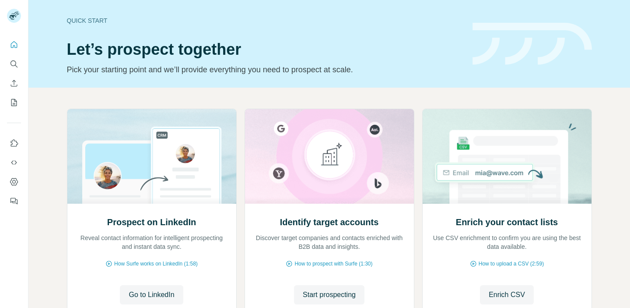  What do you see at coordinates (264, 70) in the screenshot?
I see `p: Pick your starting point and we’ll provide everything you need to prospect at scale.` at bounding box center [264, 70].